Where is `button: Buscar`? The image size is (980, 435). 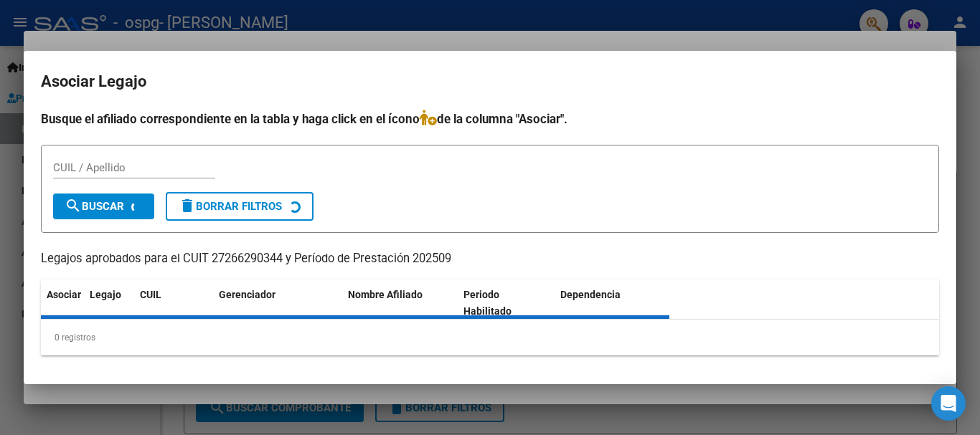 button: Buscar is located at coordinates (104, 207).